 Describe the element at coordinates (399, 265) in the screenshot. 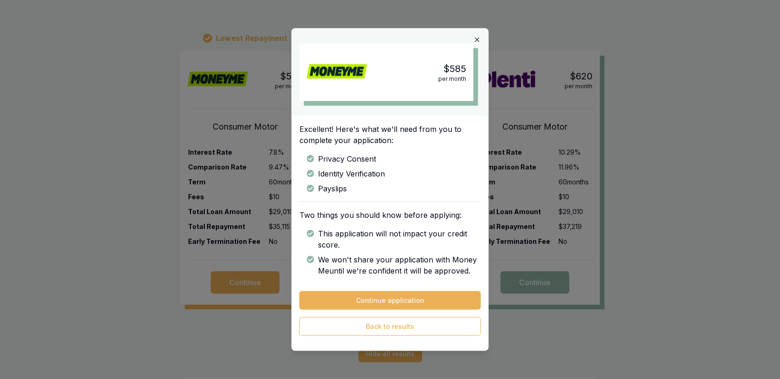

I see `span: We won't share your application with Money Me until we're confident it will be approved.` at that location.